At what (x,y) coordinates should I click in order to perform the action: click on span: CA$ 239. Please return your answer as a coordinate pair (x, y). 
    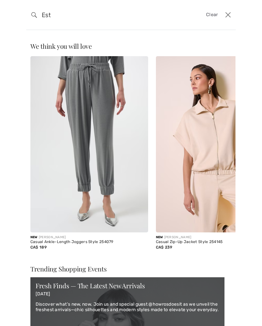
    Looking at the image, I should click on (164, 247).